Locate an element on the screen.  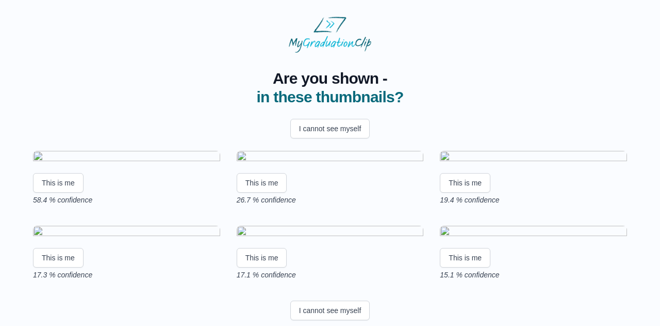
p: 58.4 % confidence is located at coordinates (126, 200).